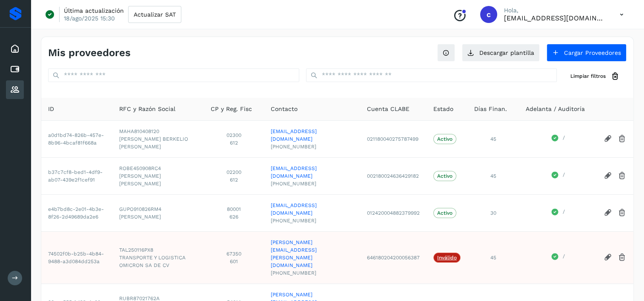  What do you see at coordinates (595, 76) in the screenshot?
I see `button: Limpiar filtros` at bounding box center [595, 76].